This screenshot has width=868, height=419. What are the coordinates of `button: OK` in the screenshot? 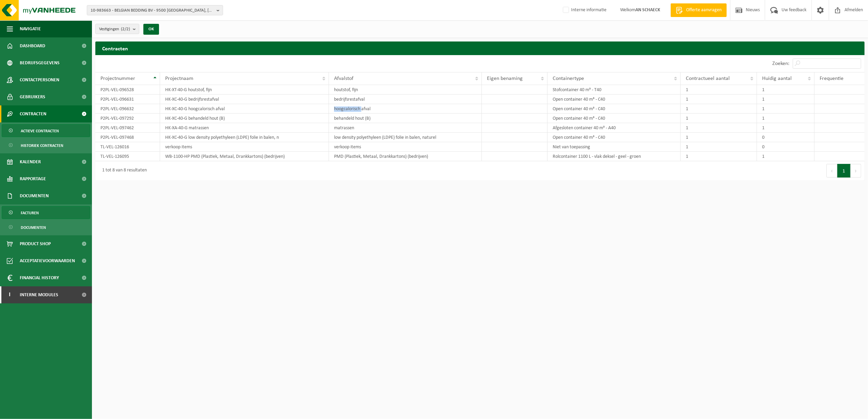 It's located at (151, 29).